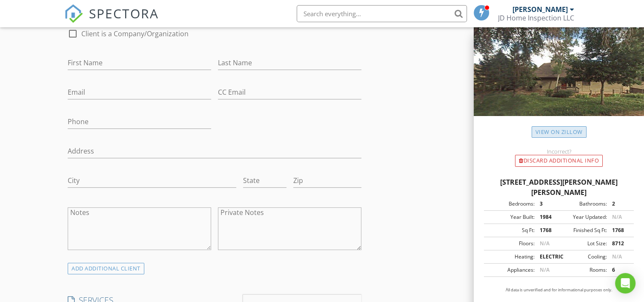 The image size is (644, 302). I want to click on a: View on Zillow, so click(559, 132).